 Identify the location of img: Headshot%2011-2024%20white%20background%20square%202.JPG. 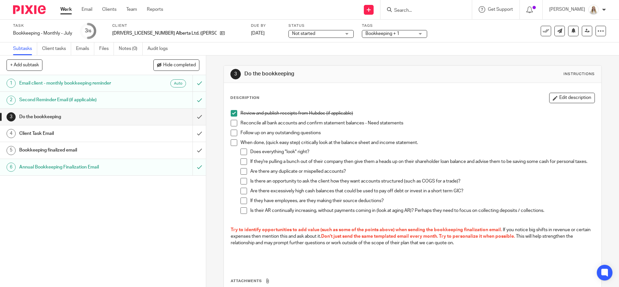
(594, 10).